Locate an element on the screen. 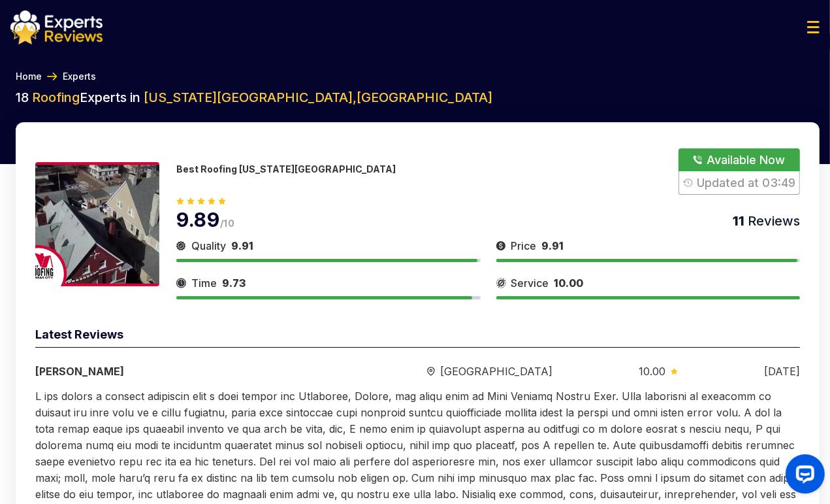  img: logo is located at coordinates (56, 27).